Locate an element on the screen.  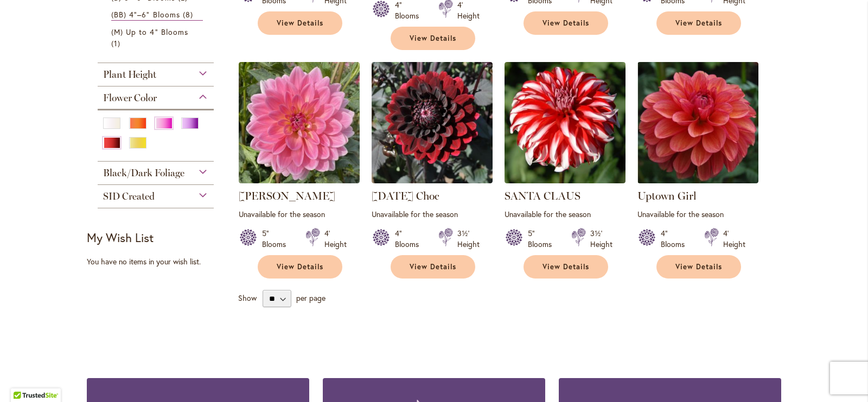
span: per page is located at coordinates (311, 297).